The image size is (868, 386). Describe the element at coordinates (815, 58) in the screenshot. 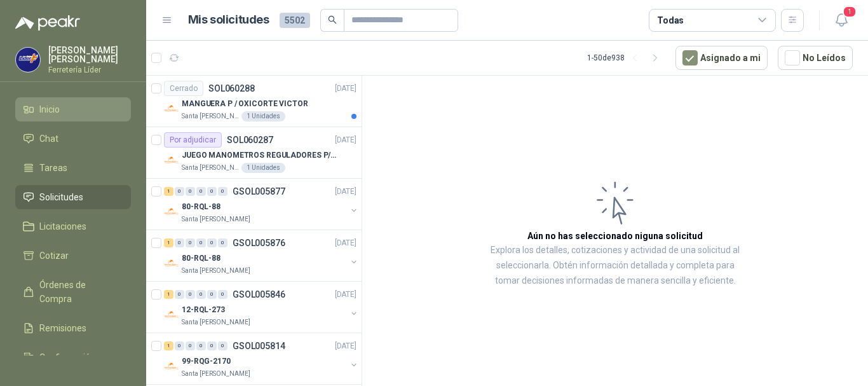

I see `button: No Leídos` at that location.